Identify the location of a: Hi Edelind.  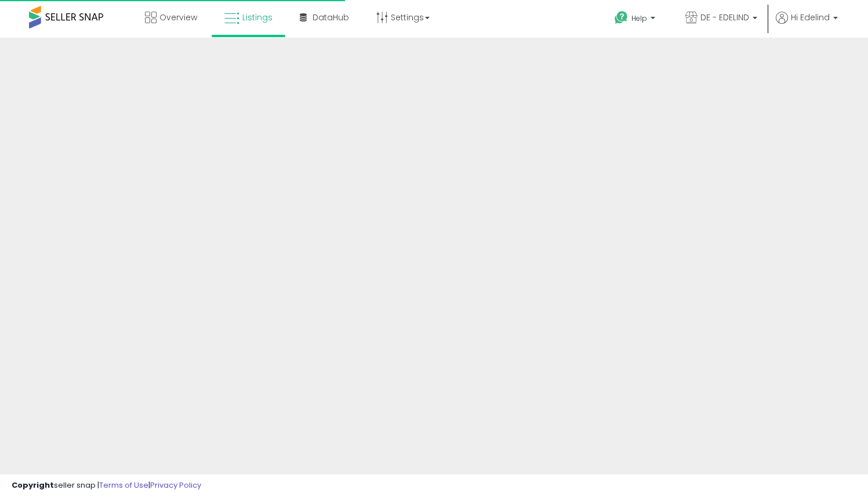
(806, 24).